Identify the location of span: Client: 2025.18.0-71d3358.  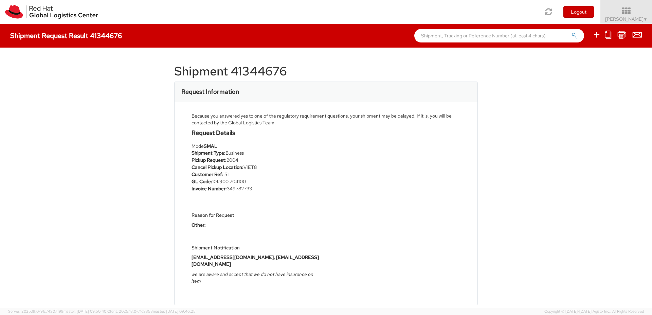
(151, 311).